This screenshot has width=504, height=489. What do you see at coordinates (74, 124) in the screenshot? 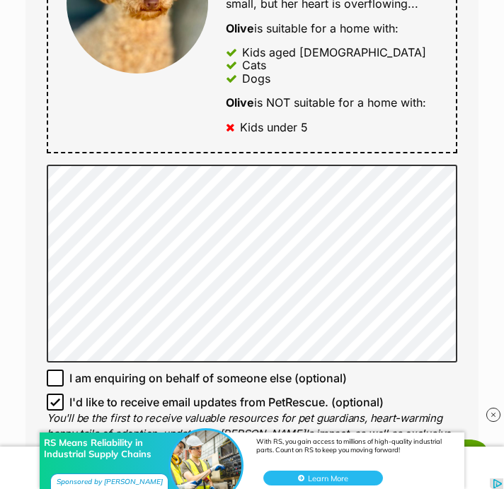
I see `div: RS` at bounding box center [74, 124].